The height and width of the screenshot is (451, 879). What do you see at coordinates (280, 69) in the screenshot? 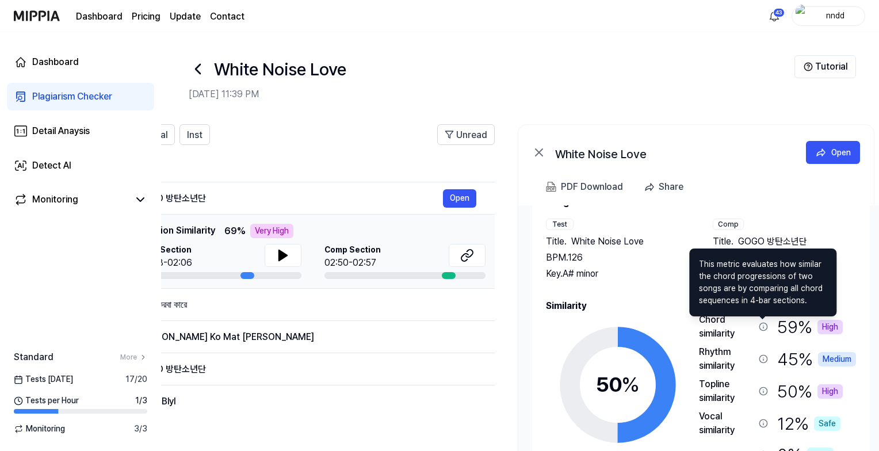
I see `h1: White Noise Love` at bounding box center [280, 69].